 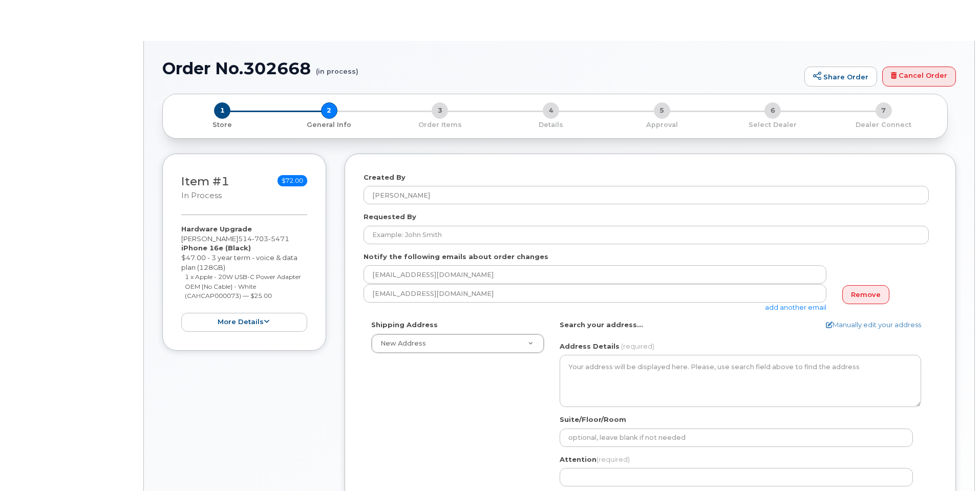 What do you see at coordinates (796, 307) in the screenshot?
I see `a: add another email` at bounding box center [796, 307].